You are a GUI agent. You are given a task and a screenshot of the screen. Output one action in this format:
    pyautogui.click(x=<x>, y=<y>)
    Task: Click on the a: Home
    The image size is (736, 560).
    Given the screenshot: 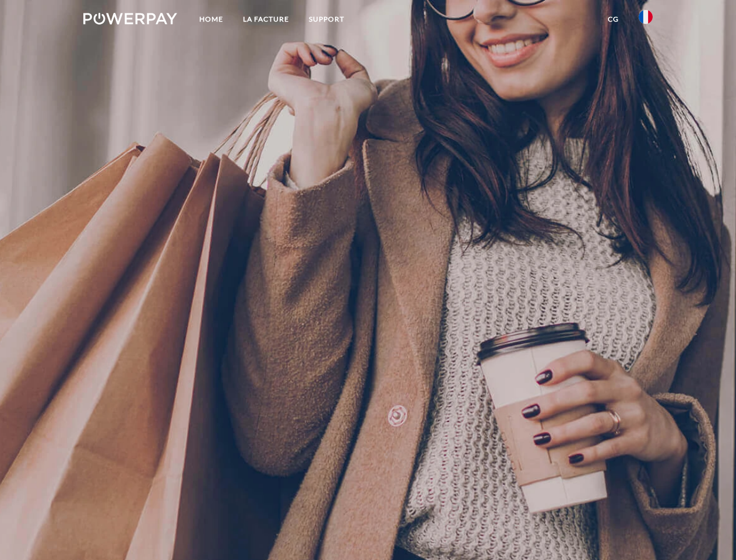 What is the action you would take?
    pyautogui.click(x=211, y=19)
    